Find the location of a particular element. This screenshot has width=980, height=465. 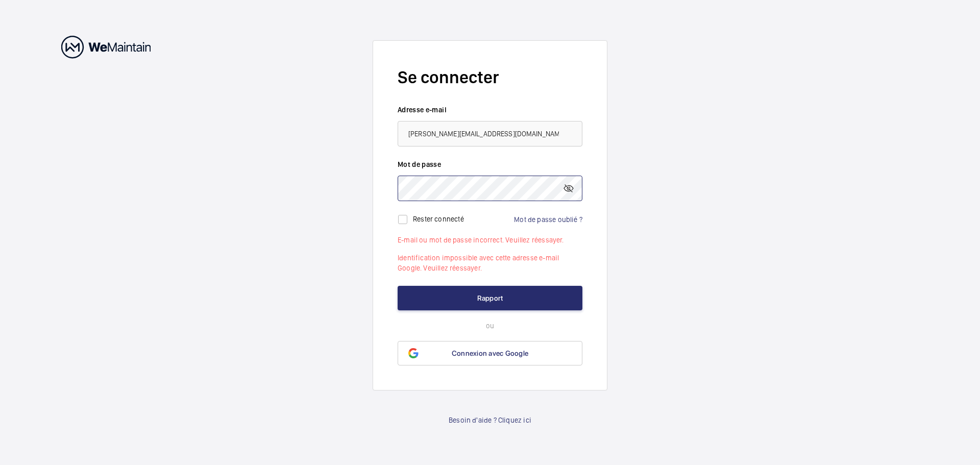

font: Connexion avec Google is located at coordinates (490, 353).